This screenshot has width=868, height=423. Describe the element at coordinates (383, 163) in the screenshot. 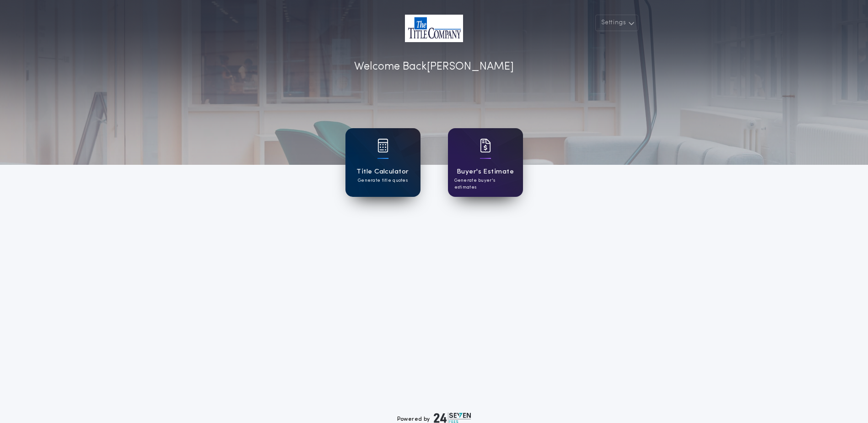

I see `a: card iconTitle CalculatorGenerate title quotes` at that location.